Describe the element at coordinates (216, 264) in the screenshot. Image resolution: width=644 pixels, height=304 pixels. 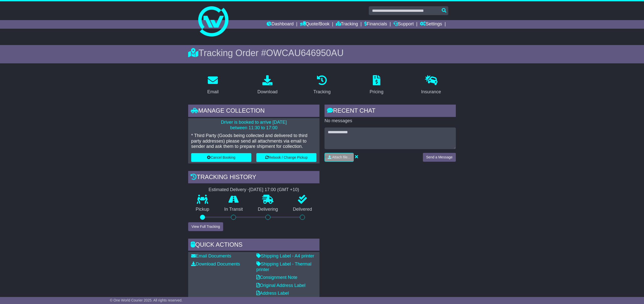
I see `a: Download Documents` at that location.